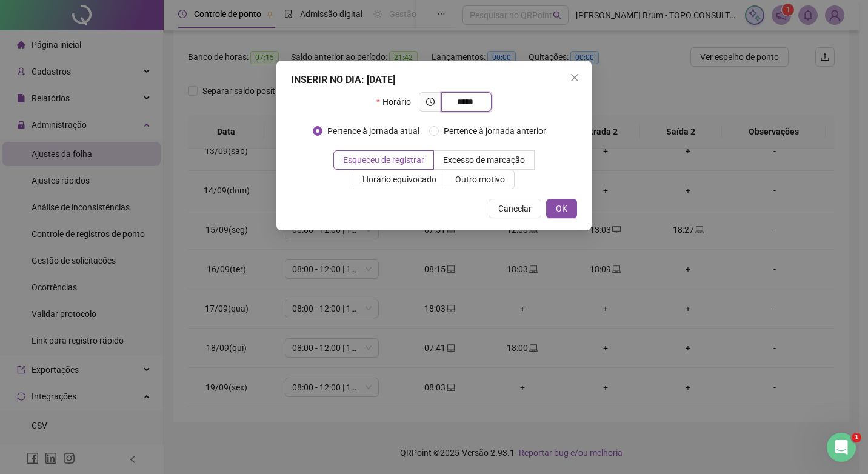 This screenshot has width=868, height=474. What do you see at coordinates (856, 438) in the screenshot?
I see `span: 1` at bounding box center [856, 438].